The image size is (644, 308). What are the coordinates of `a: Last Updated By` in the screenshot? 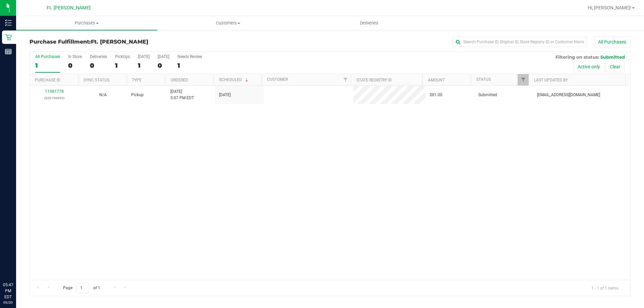 It's located at (551, 80).